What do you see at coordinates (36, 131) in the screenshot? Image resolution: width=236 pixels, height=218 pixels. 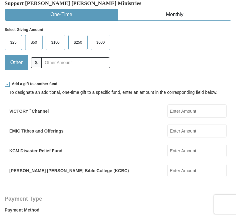 I see `label: EMIC Tithes and Offerings` at bounding box center [36, 131].